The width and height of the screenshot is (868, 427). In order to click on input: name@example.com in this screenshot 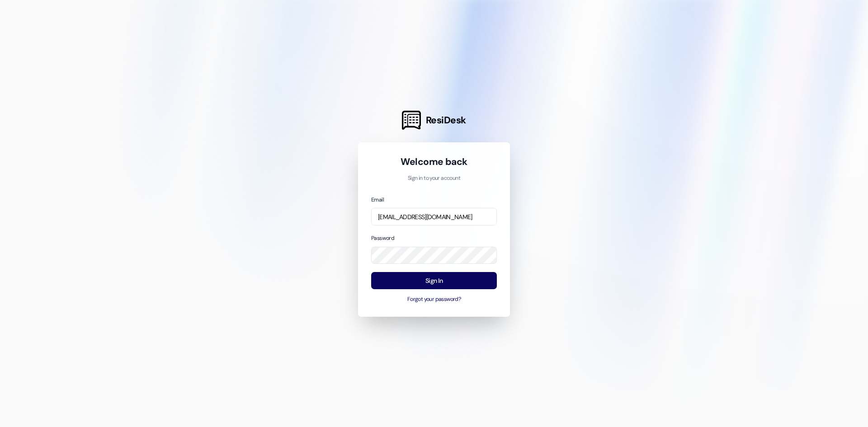, I will do `click(434, 217)`.